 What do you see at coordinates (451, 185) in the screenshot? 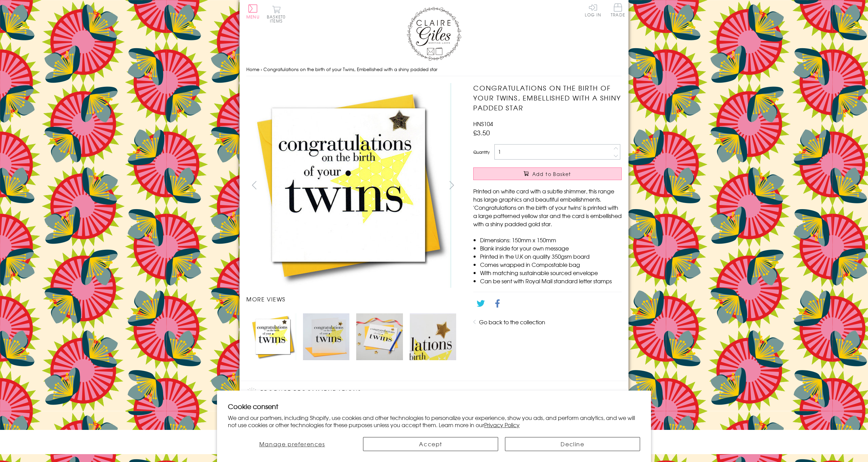
I see `button: next` at bounding box center [451, 185].